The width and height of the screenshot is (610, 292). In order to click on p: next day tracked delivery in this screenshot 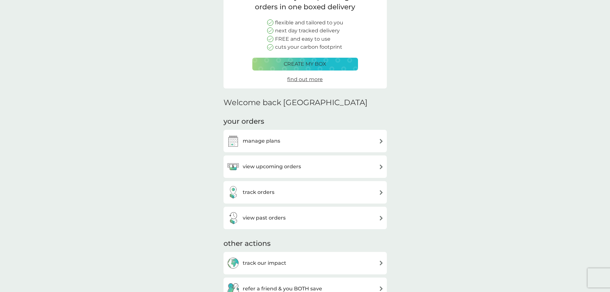, I will do `click(307, 31)`.